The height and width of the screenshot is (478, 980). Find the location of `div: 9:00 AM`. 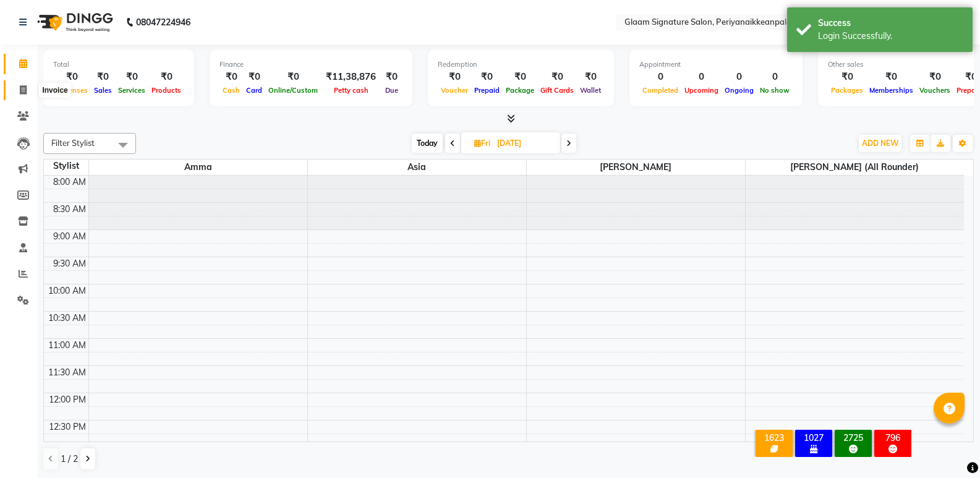

div: 9:00 AM is located at coordinates (69, 236).